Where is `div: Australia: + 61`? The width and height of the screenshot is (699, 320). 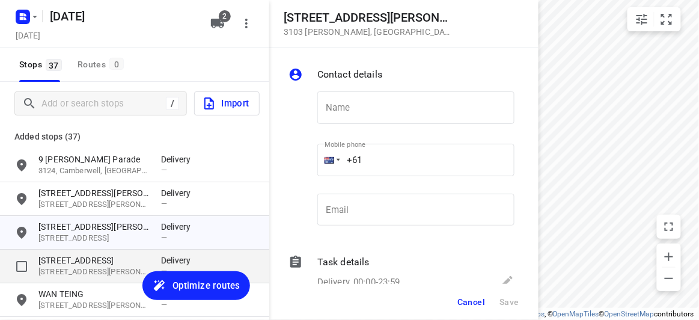 div: Australia: + 61 is located at coordinates (329, 160).